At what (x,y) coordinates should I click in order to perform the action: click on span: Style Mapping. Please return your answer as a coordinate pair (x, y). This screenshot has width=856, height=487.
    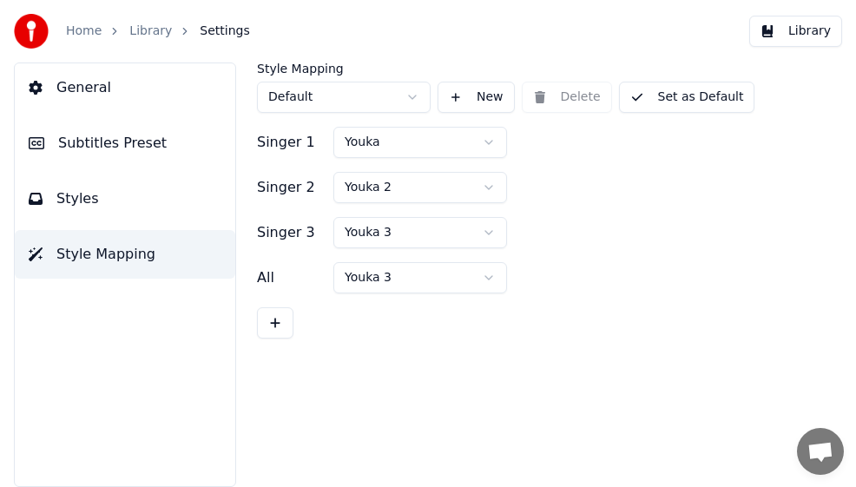
    Looking at the image, I should click on (106, 254).